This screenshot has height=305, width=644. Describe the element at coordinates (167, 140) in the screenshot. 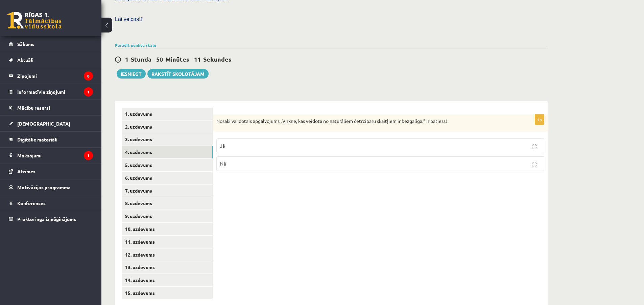

I see `a: 3. uzdevums` at that location.